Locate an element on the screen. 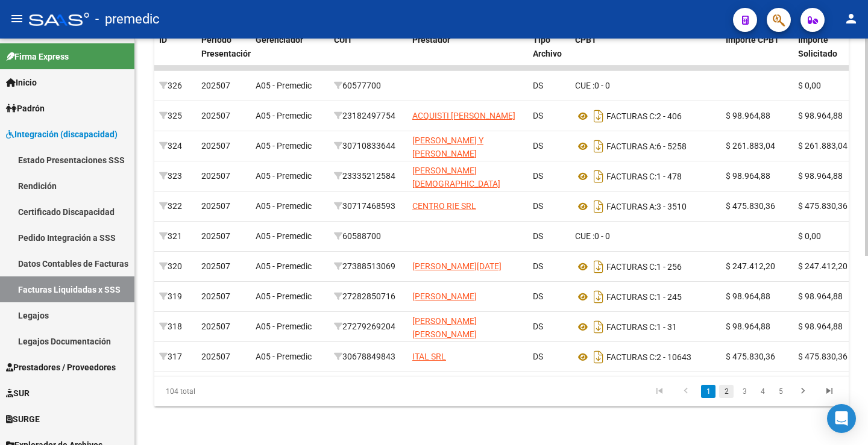 The image size is (868, 445). a: go to next page is located at coordinates (803, 392).